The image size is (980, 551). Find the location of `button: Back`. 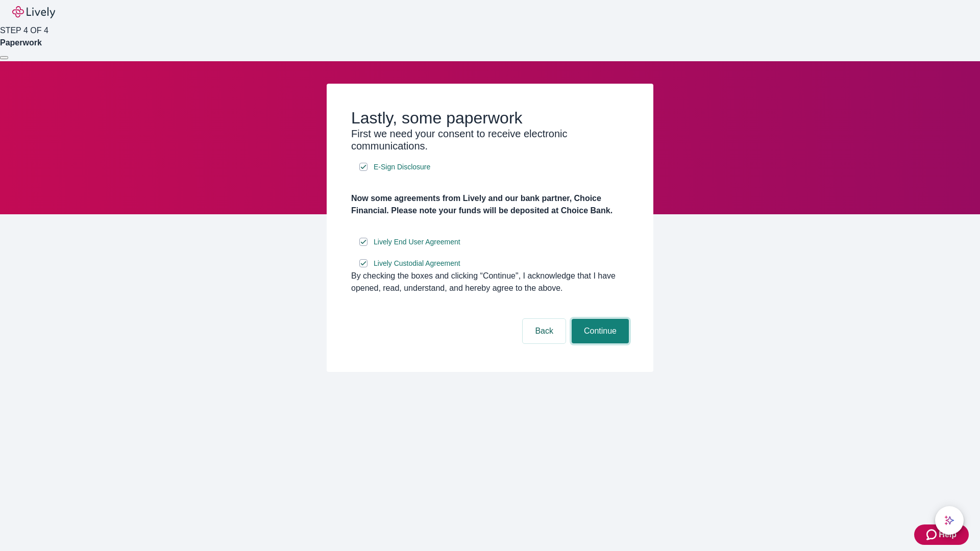

button: Back is located at coordinates (544, 331).